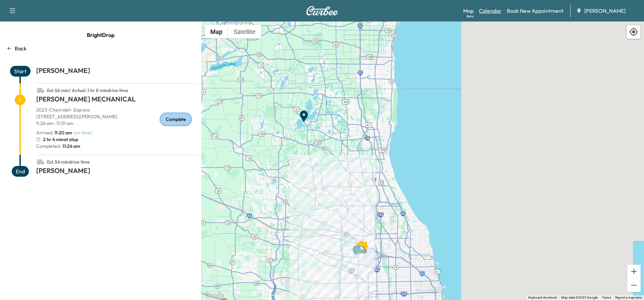  Describe the element at coordinates (68, 162) in the screenshot. I see `span: Est. 54 min drive time` at that location.